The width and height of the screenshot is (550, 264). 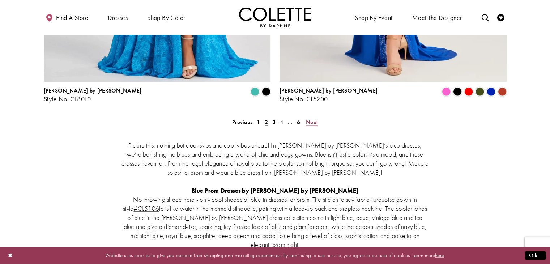 What do you see at coordinates (146, 208) in the screenshot?
I see `a: Opens in new tab` at bounding box center [146, 208].